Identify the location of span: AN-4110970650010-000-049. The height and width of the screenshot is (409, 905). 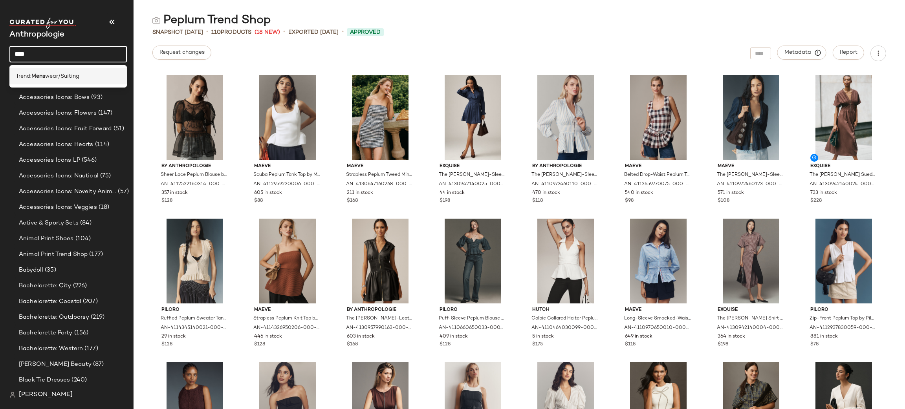
(657, 328).